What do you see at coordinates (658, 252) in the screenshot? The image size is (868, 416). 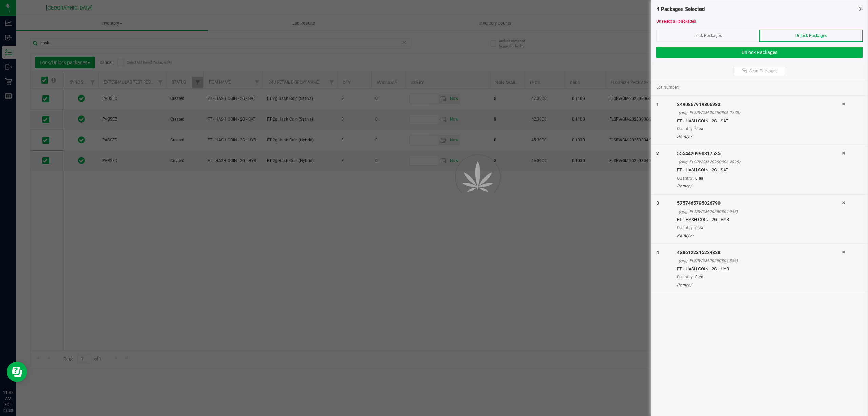 I see `span: 4` at bounding box center [658, 252].